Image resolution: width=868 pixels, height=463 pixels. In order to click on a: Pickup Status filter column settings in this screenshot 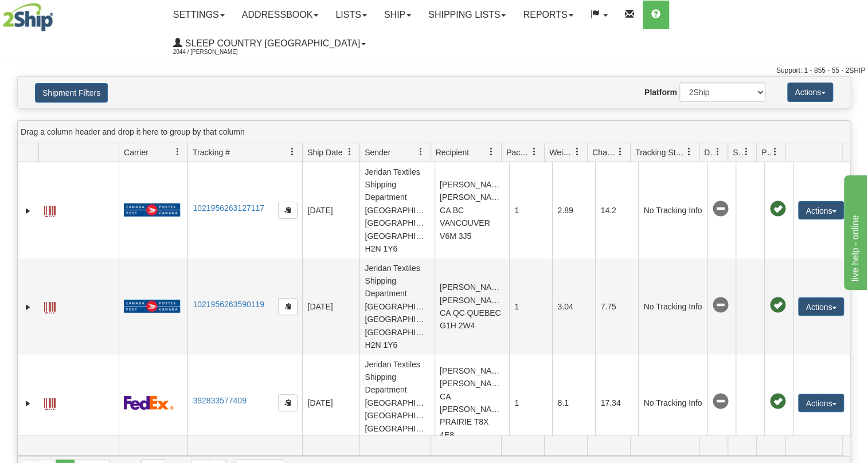, I will do `click(776, 152)`.